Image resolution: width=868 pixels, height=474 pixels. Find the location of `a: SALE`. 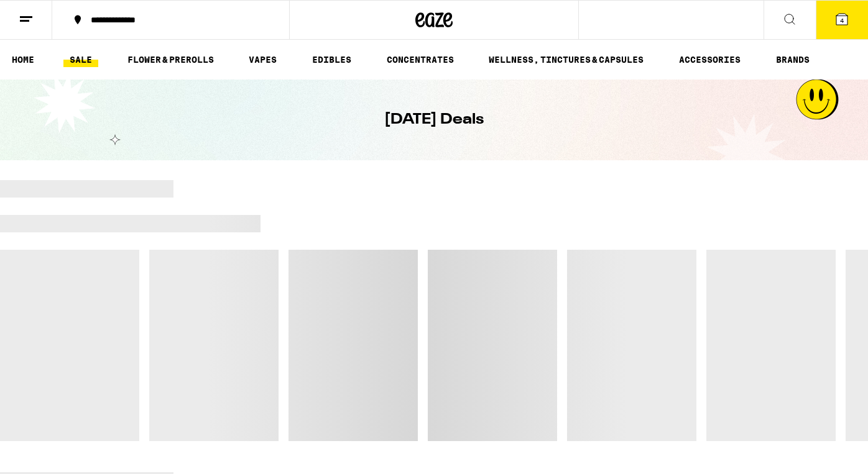

a: SALE is located at coordinates (81, 60).